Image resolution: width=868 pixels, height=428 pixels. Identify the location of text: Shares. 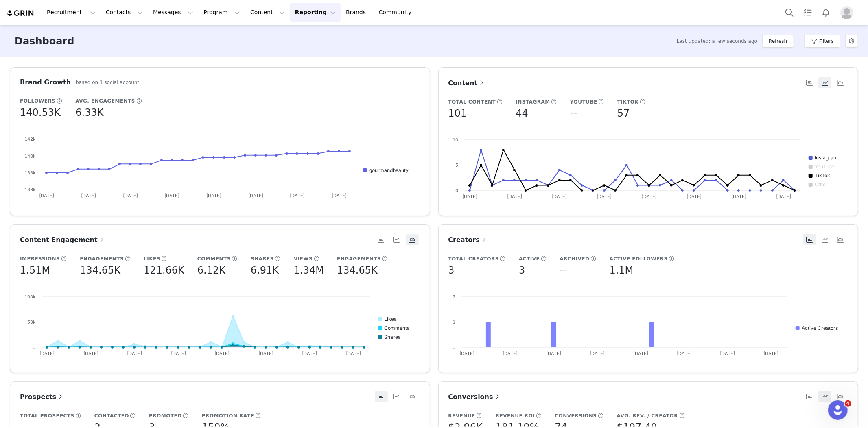
(392, 337).